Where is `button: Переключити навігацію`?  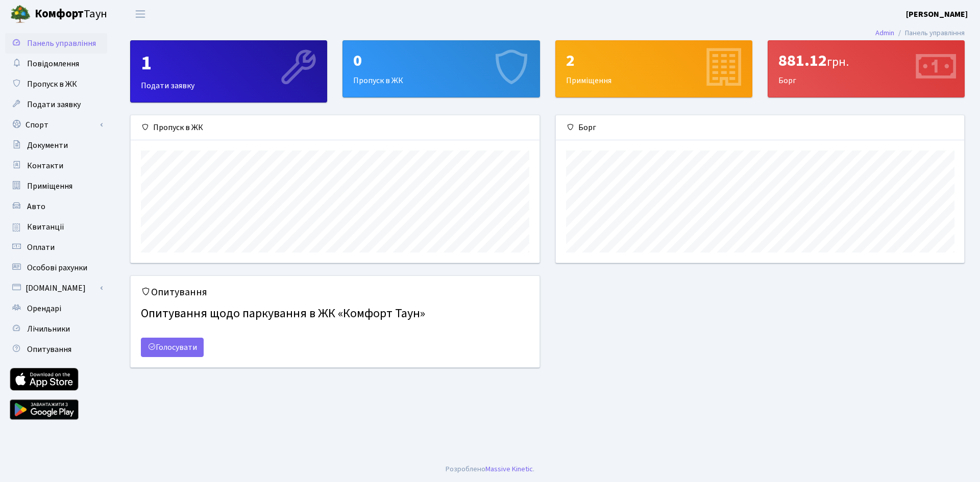 button: Переключити навігацію is located at coordinates (141, 13).